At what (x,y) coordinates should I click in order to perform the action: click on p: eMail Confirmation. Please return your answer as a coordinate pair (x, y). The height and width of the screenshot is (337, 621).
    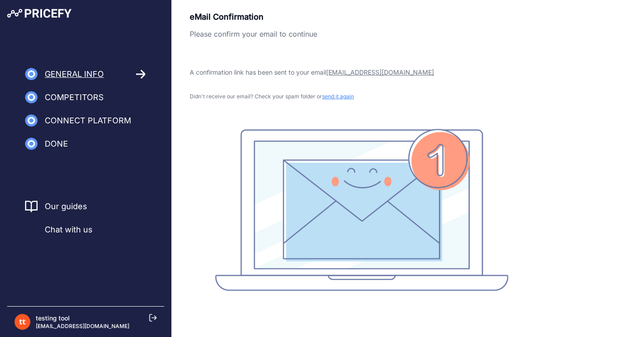
    Looking at the image, I should click on (362, 17).